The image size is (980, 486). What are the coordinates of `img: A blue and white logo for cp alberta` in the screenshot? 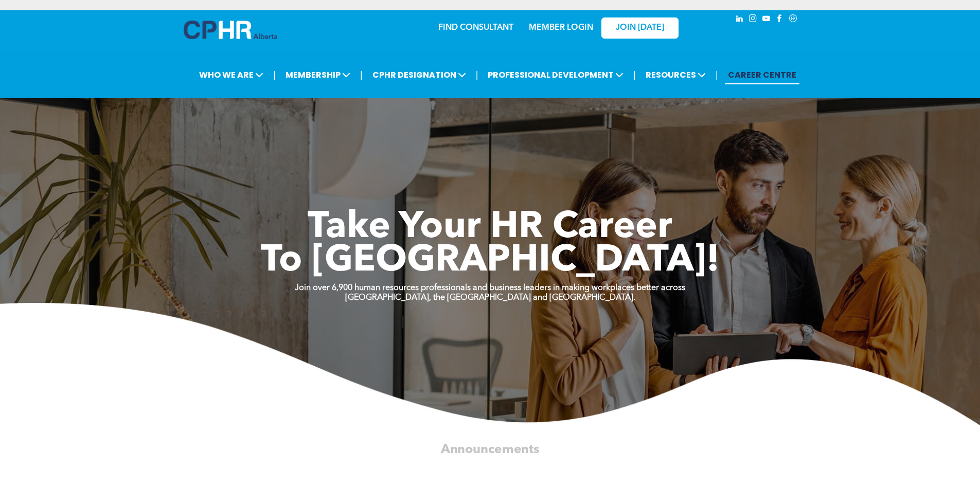 It's located at (231, 30).